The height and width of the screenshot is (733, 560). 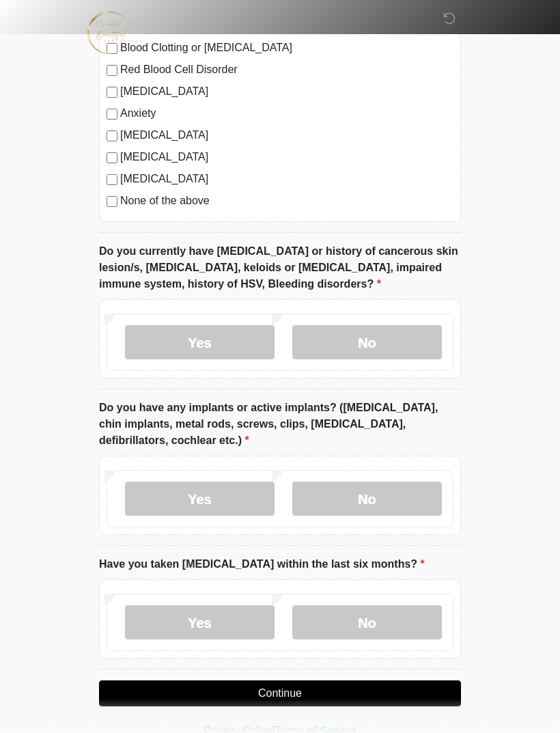 I want to click on input: Red Blood Cell Disorder, so click(x=112, y=70).